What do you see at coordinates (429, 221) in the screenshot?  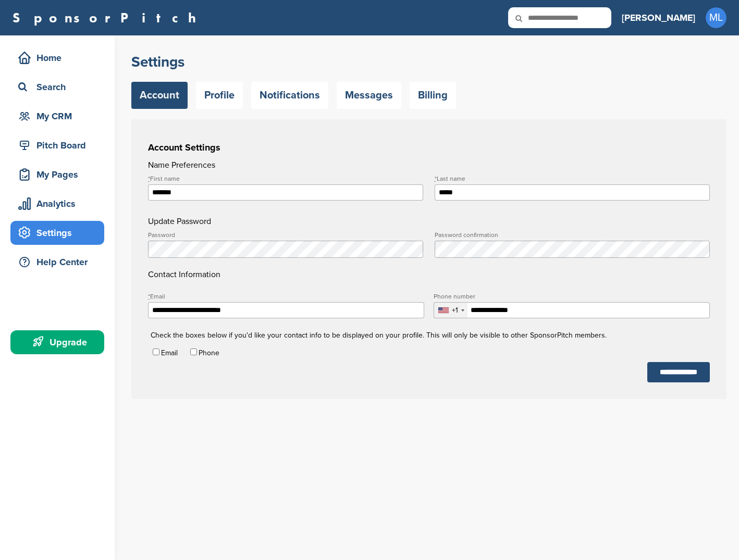 I see `h4: Update Password` at bounding box center [429, 221].